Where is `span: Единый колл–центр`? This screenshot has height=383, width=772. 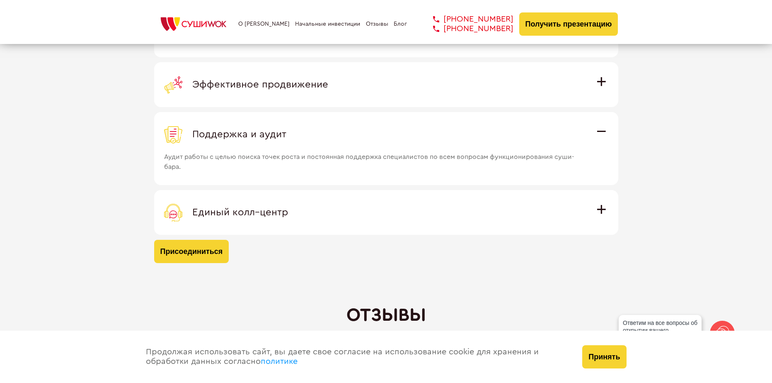
span: Единый колл–центр is located at coordinates (240, 212).